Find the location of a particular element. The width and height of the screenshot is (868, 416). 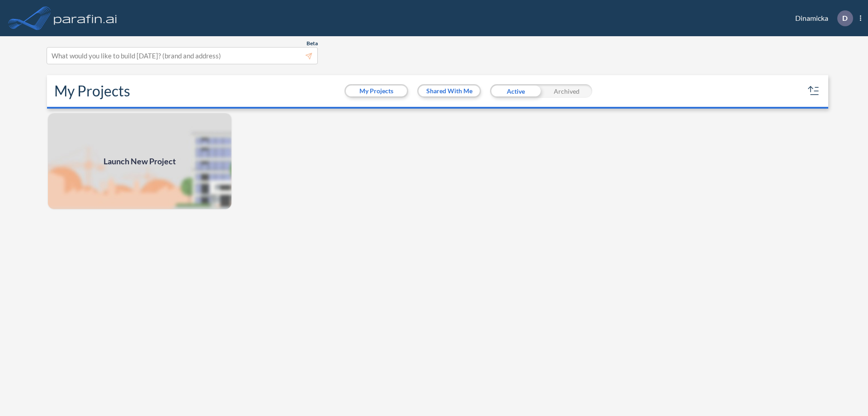

a: Launch New Project is located at coordinates (140, 161).